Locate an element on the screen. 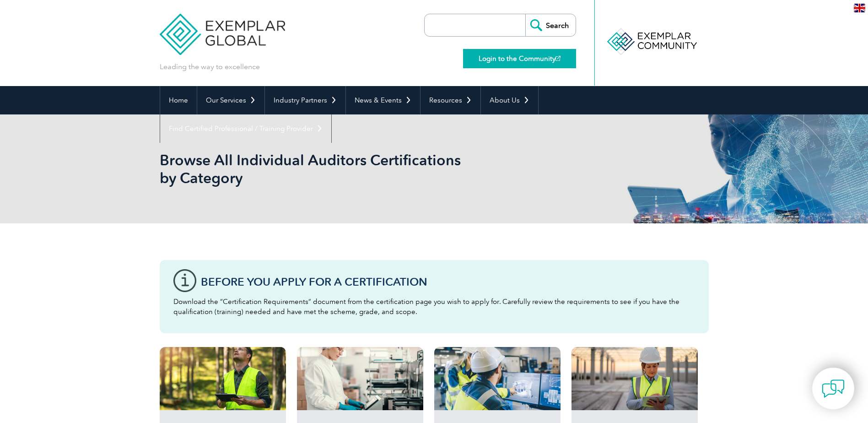 The image size is (868, 423). h1: Browse All Individual Auditors Certifications by Category is located at coordinates (335, 169).